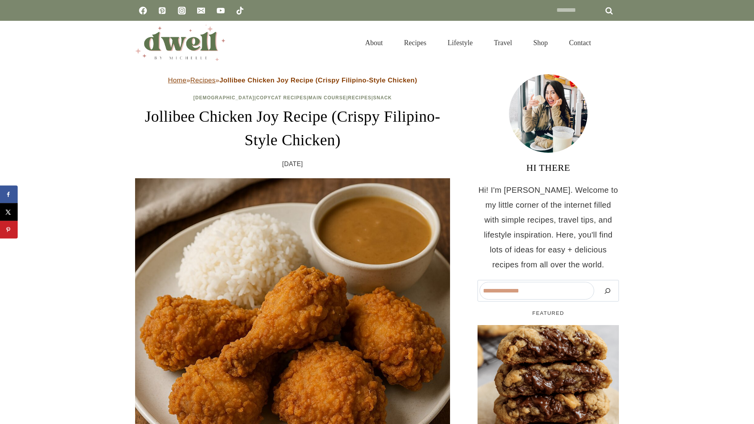  What do you see at coordinates (503, 43) in the screenshot?
I see `a: Travel` at bounding box center [503, 43].